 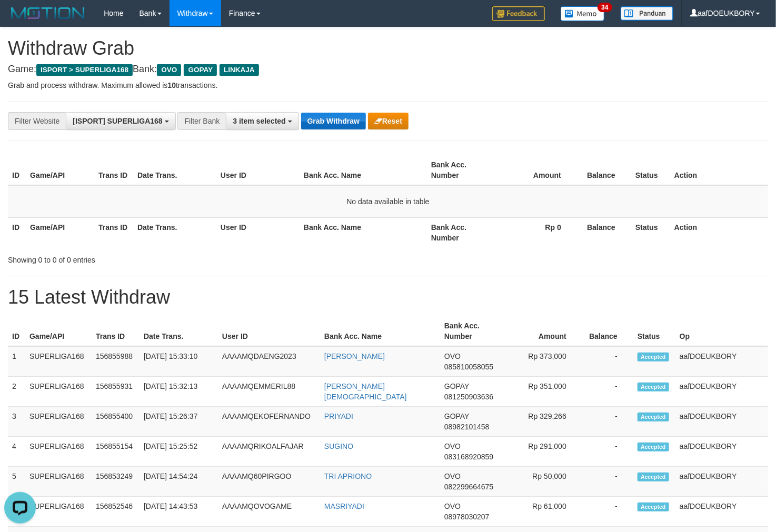 I want to click on span: 34, so click(x=605, y=7).